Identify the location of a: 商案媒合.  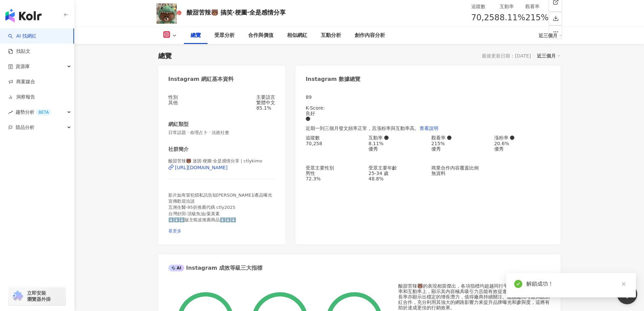
(22, 82).